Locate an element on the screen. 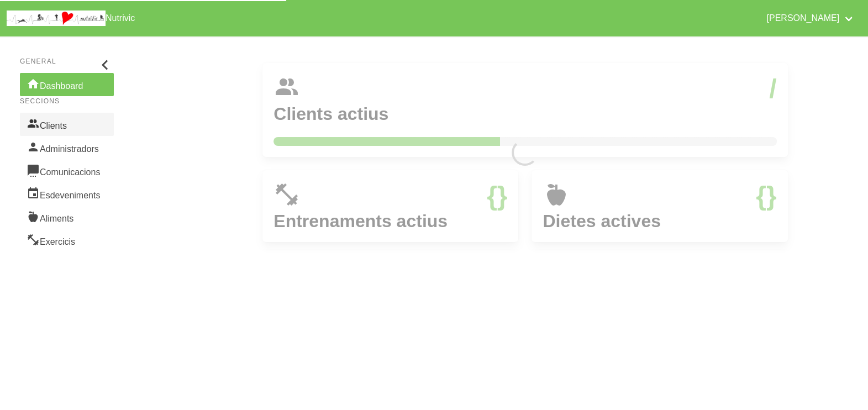 This screenshot has width=868, height=410. a: Comunicacions is located at coordinates (67, 171).